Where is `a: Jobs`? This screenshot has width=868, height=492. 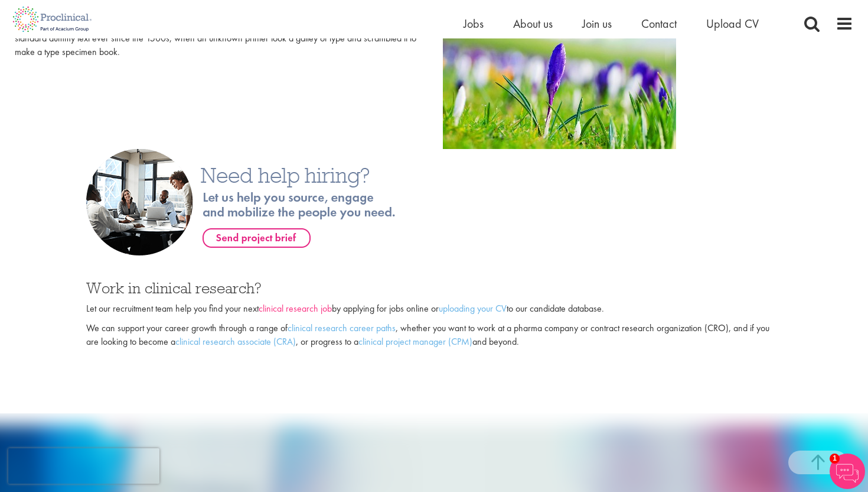 a: Jobs is located at coordinates (474, 23).